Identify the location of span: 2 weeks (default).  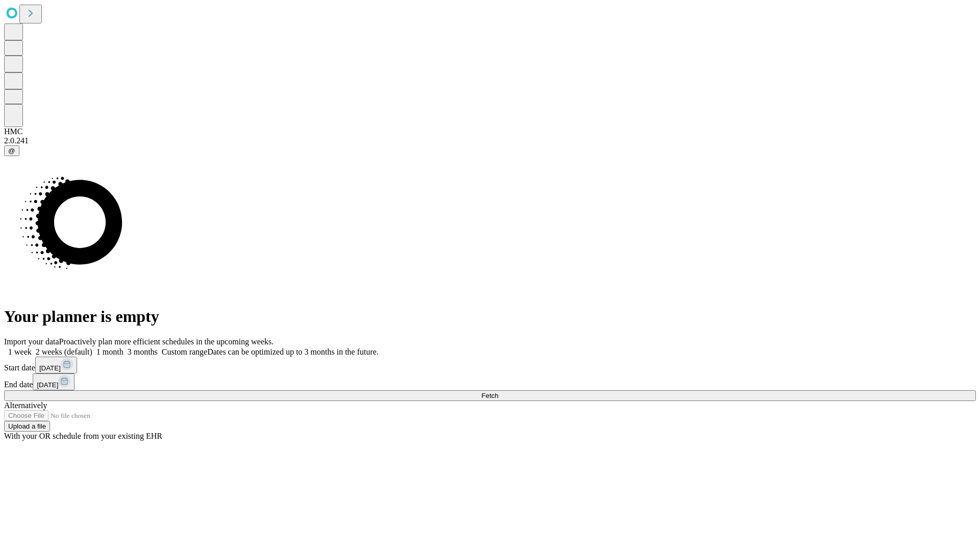
(64, 352).